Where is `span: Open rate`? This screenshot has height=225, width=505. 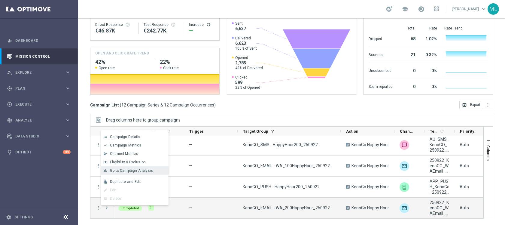 span: Open rate is located at coordinates (107, 68).